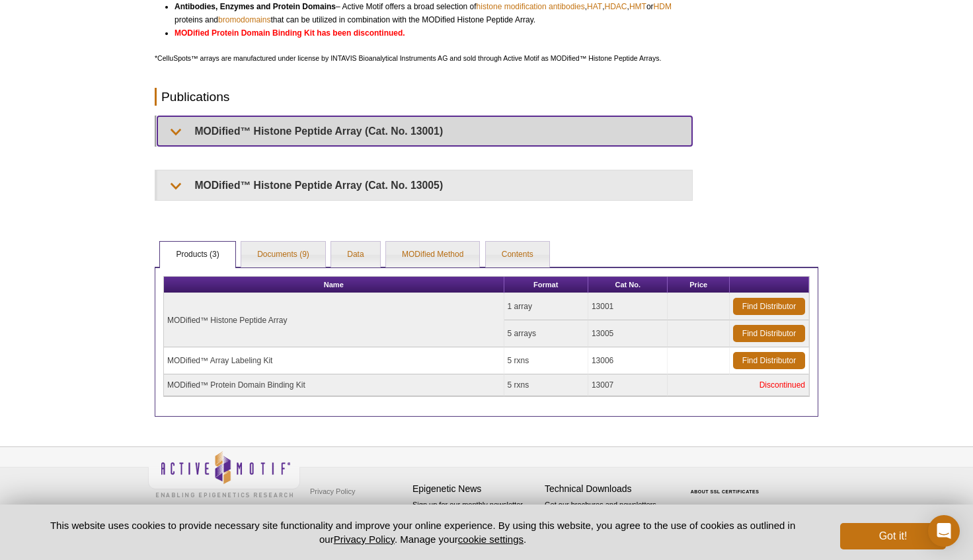 This screenshot has width=973, height=560. What do you see at coordinates (546, 284) in the screenshot?
I see `th: Format` at bounding box center [546, 284].